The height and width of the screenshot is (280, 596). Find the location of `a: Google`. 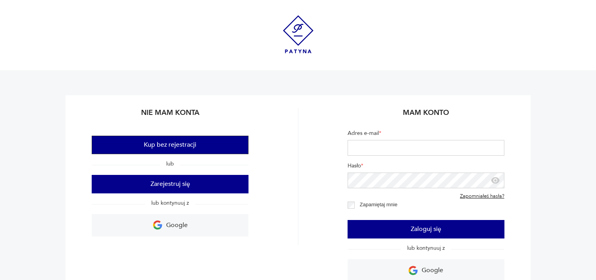

a: Google is located at coordinates (170, 225).